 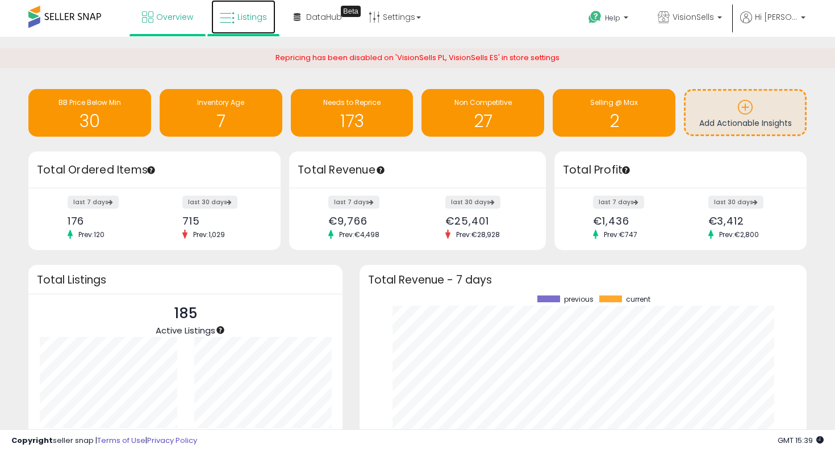 What do you see at coordinates (221, 113) in the screenshot?
I see `a: Inventory Age 7` at bounding box center [221, 113].